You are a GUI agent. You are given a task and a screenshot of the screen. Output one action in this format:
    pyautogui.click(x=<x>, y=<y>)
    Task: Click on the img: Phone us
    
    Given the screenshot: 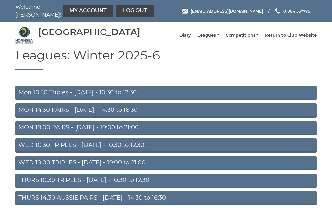 What is the action you would take?
    pyautogui.click(x=278, y=11)
    